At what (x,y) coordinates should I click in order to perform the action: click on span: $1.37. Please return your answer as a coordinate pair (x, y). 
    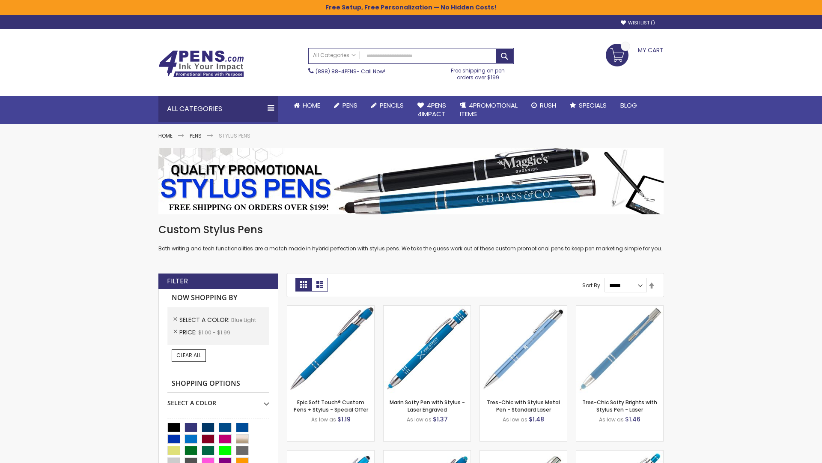
    Looking at the image, I should click on (440, 419).